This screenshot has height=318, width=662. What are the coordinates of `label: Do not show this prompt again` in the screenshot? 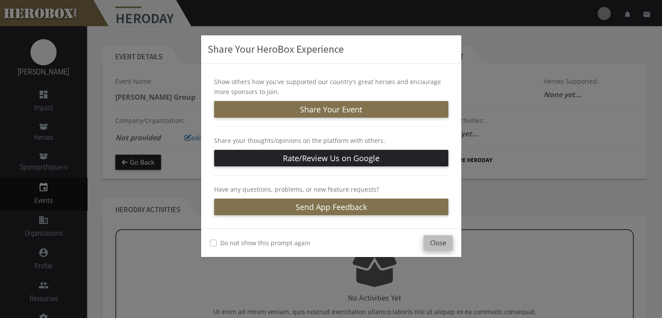 It's located at (265, 242).